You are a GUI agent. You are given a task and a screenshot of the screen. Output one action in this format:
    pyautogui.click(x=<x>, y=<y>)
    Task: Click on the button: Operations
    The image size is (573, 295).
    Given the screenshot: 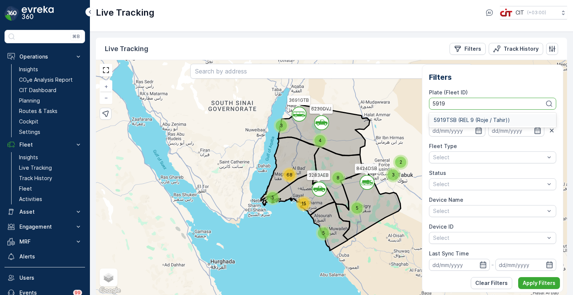 What is the action you would take?
    pyautogui.click(x=45, y=57)
    